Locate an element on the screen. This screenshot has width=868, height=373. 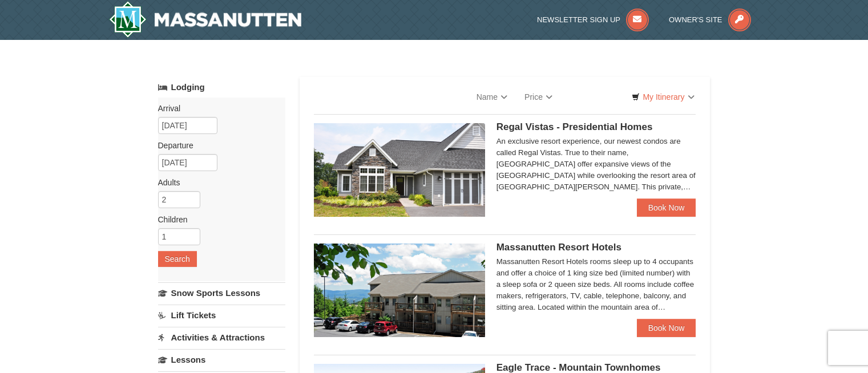
span: Owner's Site is located at coordinates (696, 20).